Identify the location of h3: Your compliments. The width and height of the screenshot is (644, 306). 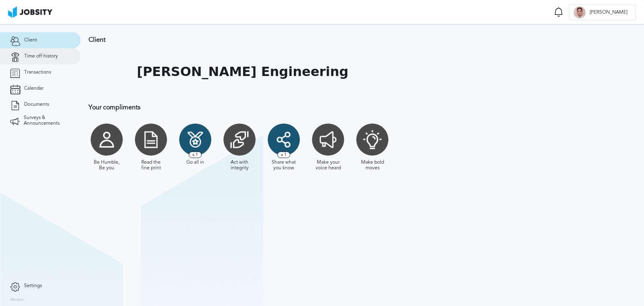
(307, 107).